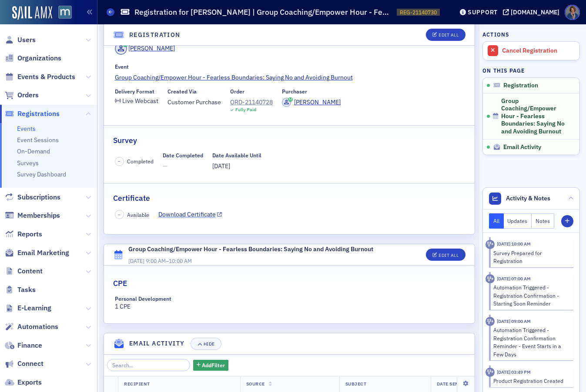 The image size is (586, 392). I want to click on a: Users, so click(20, 40).